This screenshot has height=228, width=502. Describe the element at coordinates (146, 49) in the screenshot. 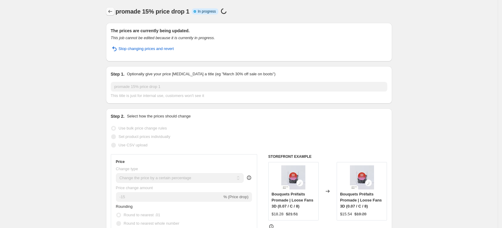

I see `span: Stop changing prices and revert` at that location.